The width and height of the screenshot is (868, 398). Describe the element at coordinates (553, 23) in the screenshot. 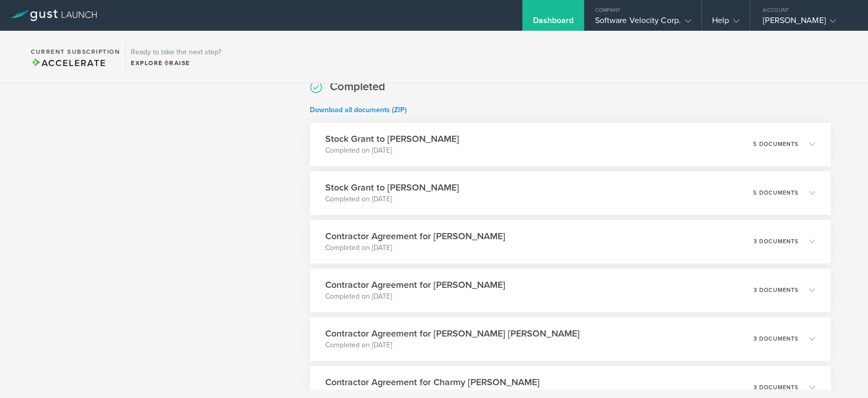

I see `div: Dashboard` at that location.